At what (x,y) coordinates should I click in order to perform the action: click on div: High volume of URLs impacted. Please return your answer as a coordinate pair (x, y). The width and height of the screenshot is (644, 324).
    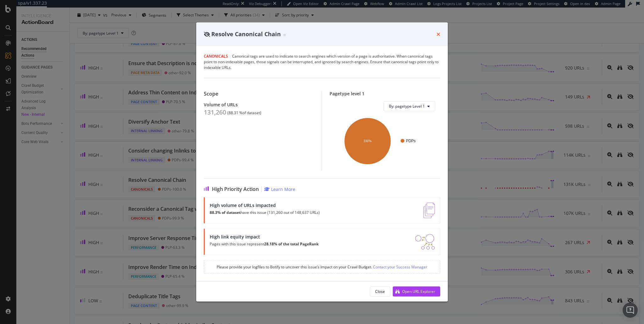
    Looking at the image, I should click on (265, 205).